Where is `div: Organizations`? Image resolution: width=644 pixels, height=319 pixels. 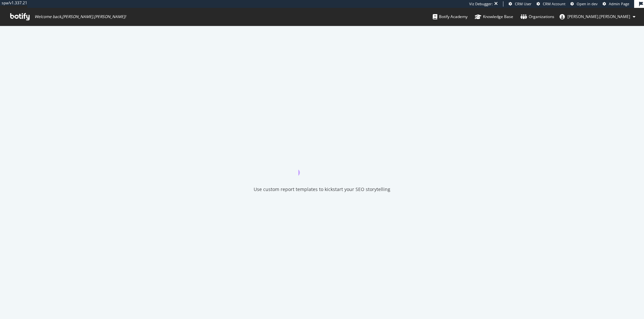 div: Organizations is located at coordinates (537, 16).